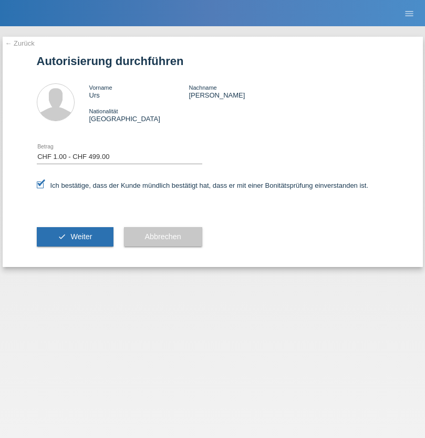 This screenshot has height=438, width=425. I want to click on i: menu, so click(409, 14).